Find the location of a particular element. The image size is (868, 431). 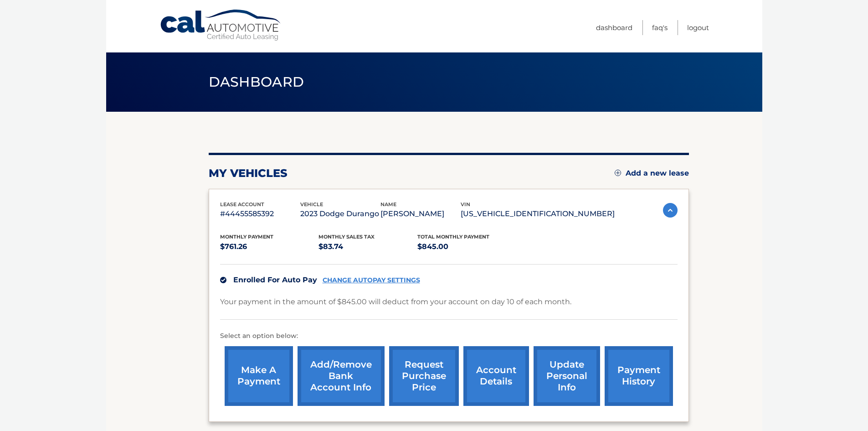

p: 2023 Dodge Durango is located at coordinates (340, 214).